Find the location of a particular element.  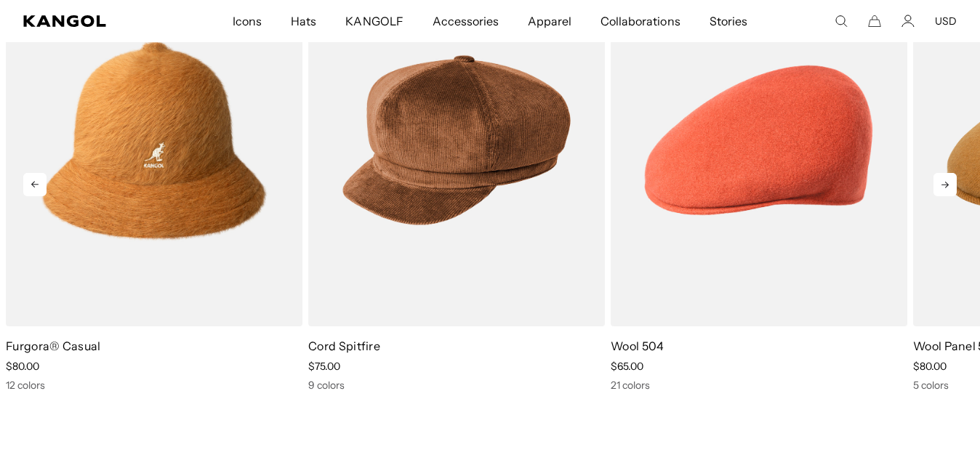

button: Cart is located at coordinates (874, 21).